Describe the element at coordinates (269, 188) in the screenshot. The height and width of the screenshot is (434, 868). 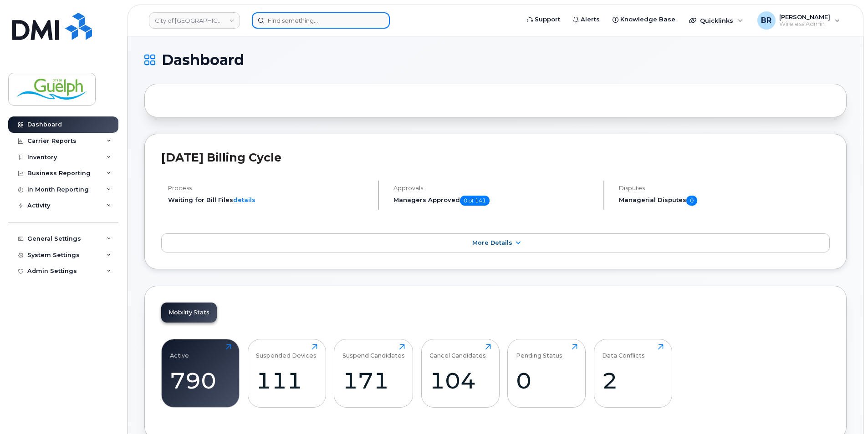
I see `h4: Process` at that location.